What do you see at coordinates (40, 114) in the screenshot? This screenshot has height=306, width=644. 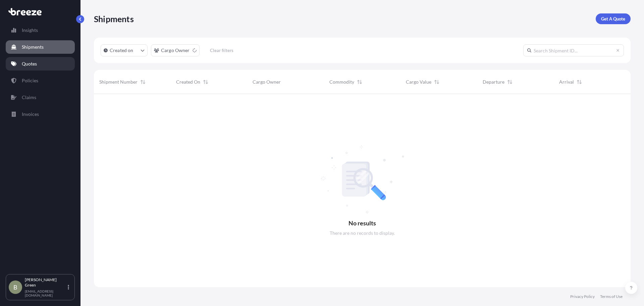 I see `a: Invoices` at bounding box center [40, 114].